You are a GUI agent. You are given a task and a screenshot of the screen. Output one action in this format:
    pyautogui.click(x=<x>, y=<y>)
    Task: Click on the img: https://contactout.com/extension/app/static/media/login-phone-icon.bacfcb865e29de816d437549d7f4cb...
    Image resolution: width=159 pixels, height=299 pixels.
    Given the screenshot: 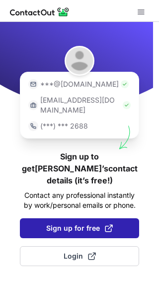 What is the action you would take?
    pyautogui.click(x=33, y=126)
    